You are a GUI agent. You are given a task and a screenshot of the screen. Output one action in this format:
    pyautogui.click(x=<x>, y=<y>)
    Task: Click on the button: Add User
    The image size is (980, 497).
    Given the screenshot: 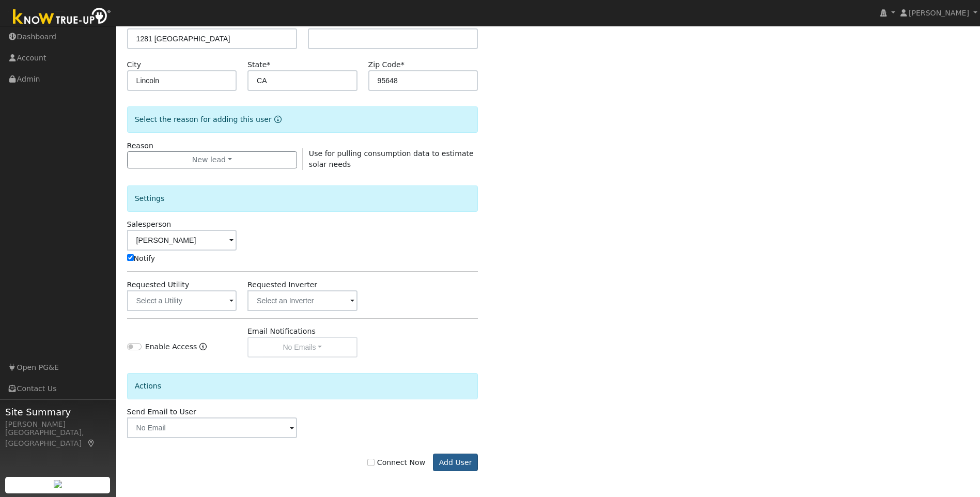 What is the action you would take?
    pyautogui.click(x=455, y=463)
    